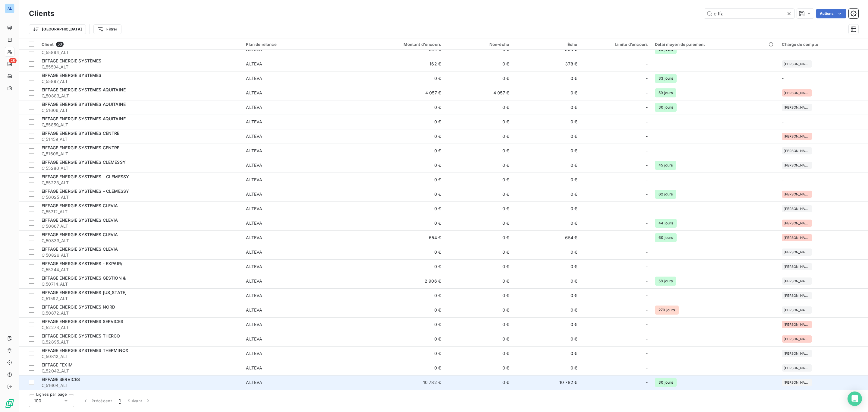 The height and width of the screenshot is (412, 868). Describe the element at coordinates (84, 278) in the screenshot. I see `span: EIFFAGE ENERGIE SYSTEMES GESTION &` at that location.